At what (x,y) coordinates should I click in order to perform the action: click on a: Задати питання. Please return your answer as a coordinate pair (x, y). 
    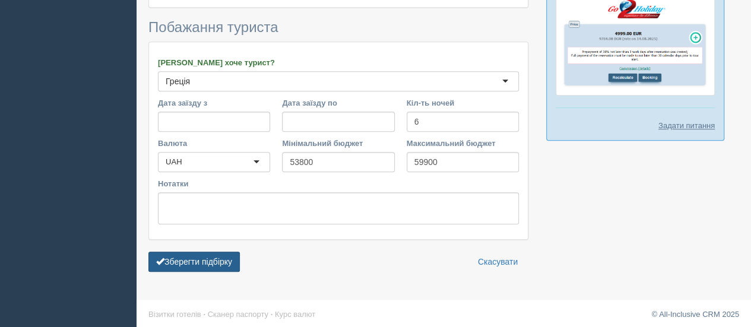
    Looking at the image, I should click on (687, 125).